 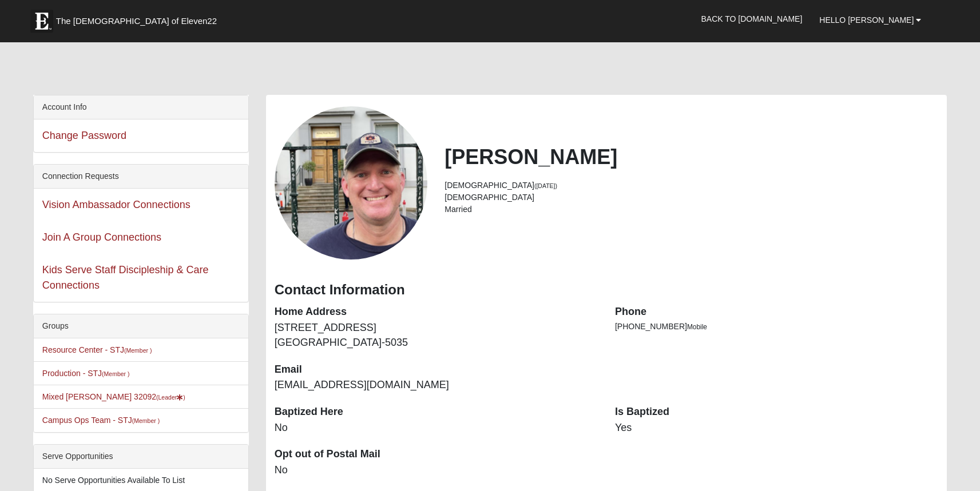 I want to click on h3: Contact Information, so click(x=607, y=290).